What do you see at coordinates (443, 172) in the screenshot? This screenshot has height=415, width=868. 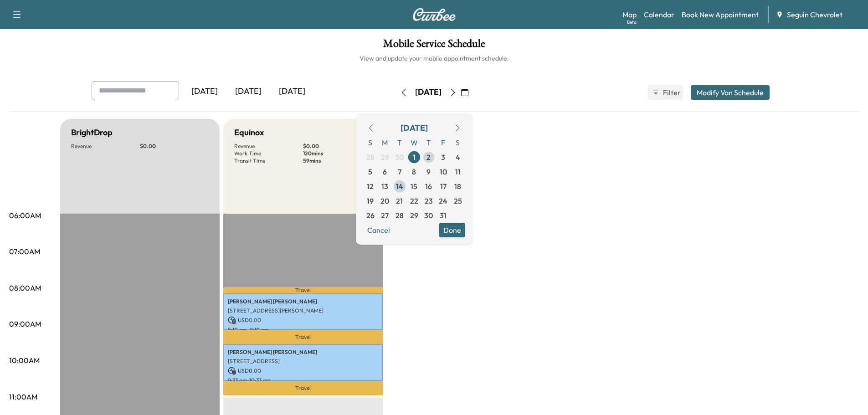 I see `span: 10` at bounding box center [443, 172].